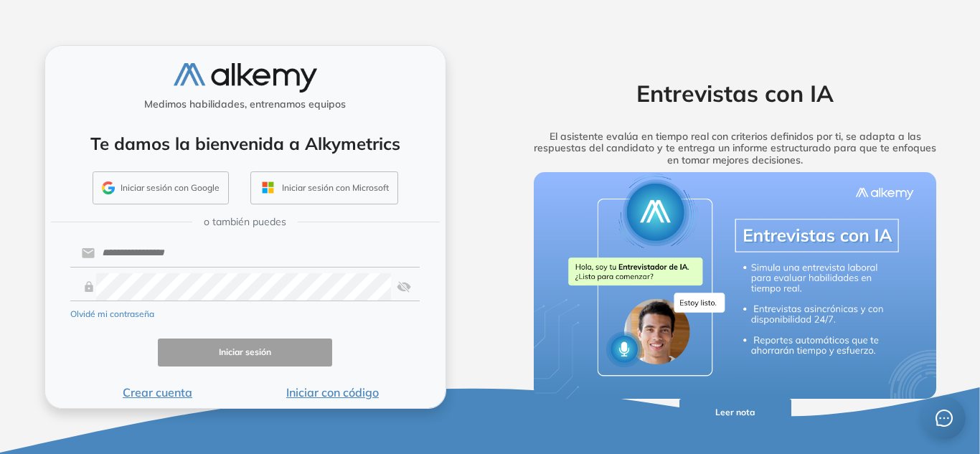  What do you see at coordinates (109, 188) in the screenshot?
I see `img: GMAIL_ICON` at bounding box center [109, 188].